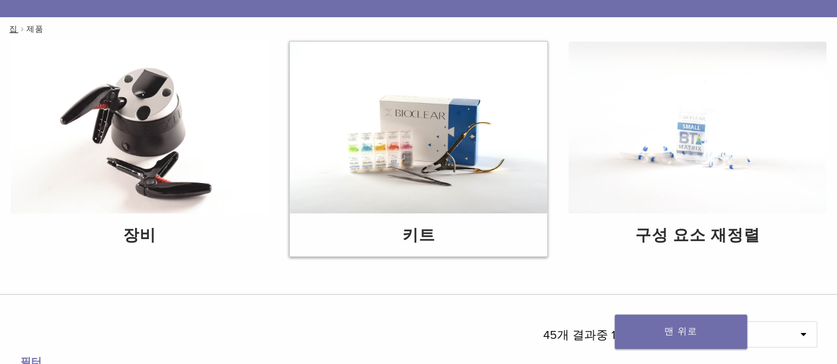 This screenshot has width=837, height=364. Describe the element at coordinates (13, 29) in the screenshot. I see `font: 집` at that location.